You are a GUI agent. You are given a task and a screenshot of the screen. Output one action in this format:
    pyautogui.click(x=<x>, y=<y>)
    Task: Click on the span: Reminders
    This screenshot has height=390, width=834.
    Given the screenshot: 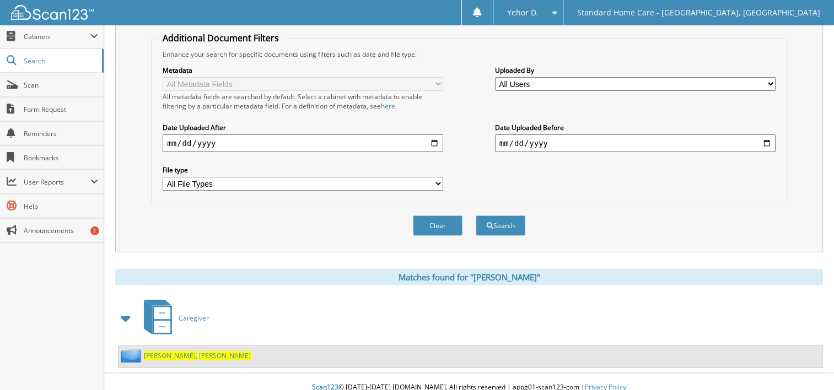 What is the action you would take?
    pyautogui.click(x=61, y=133)
    